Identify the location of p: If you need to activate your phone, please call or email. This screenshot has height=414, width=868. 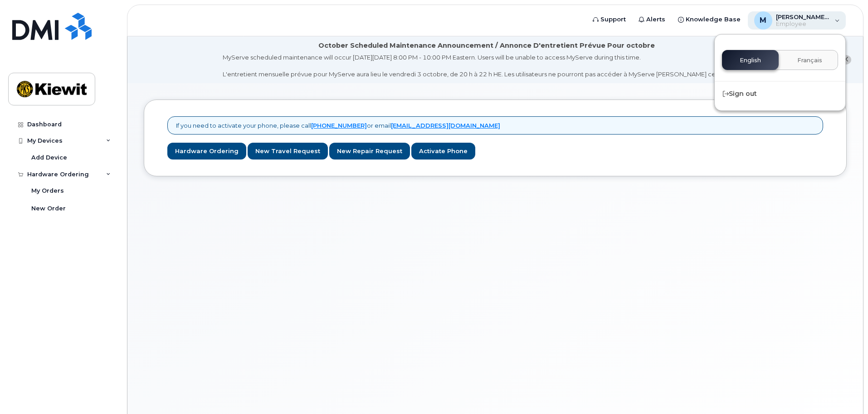
(338, 126).